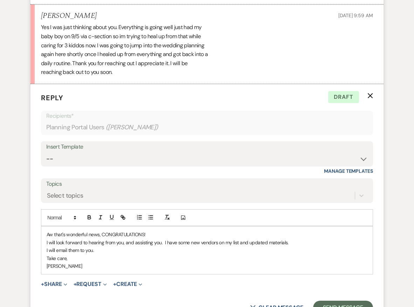  What do you see at coordinates (207, 234) in the screenshot?
I see `p: Aw that's wonderful news, CONGRATULATIONS!` at bounding box center [207, 234].